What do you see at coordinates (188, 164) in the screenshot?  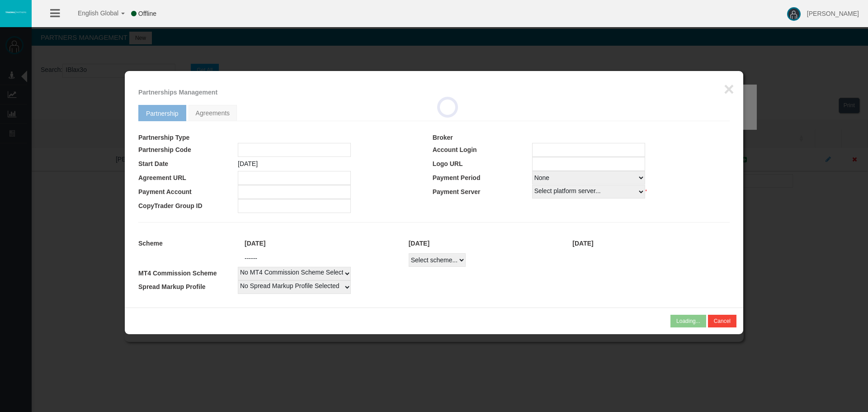 I see `td: Start Date` at bounding box center [188, 164].